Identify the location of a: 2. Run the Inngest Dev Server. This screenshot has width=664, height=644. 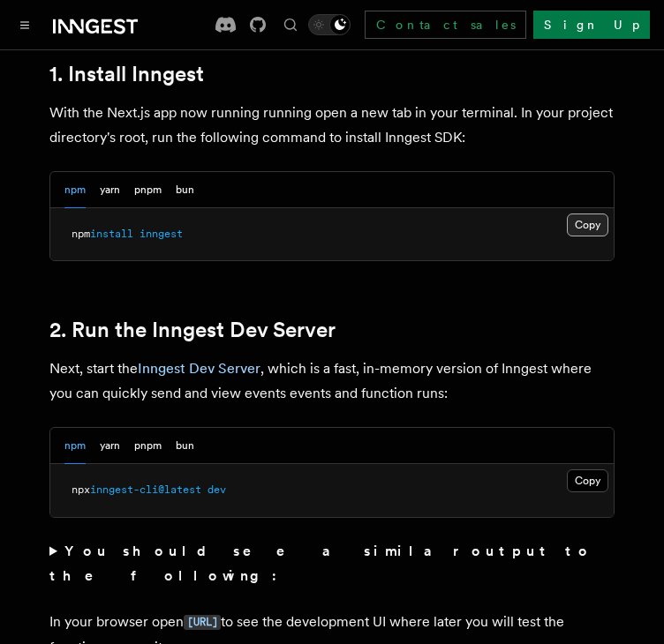
(192, 330).